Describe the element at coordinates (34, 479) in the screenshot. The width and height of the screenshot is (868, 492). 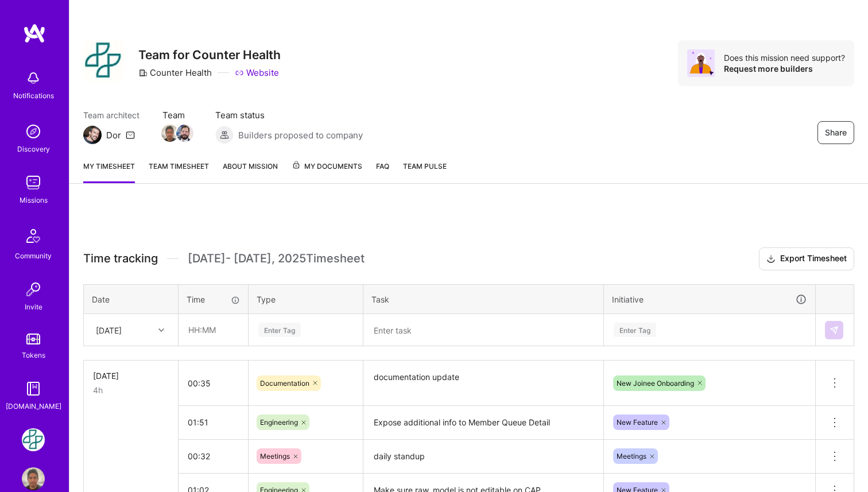
I see `a: User Avatar` at that location.